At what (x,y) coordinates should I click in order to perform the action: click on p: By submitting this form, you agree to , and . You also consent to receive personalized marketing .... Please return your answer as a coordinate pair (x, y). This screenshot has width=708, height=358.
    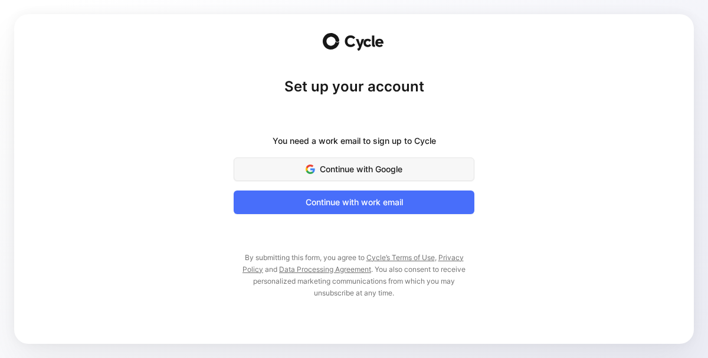
    Looking at the image, I should click on (354, 276).